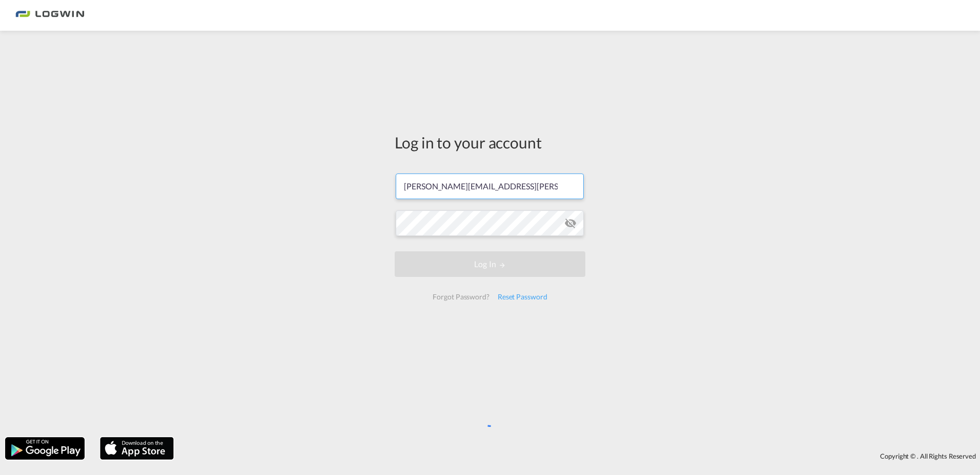  Describe the element at coordinates (460, 297) in the screenshot. I see `div: Forgot Password?` at that location.